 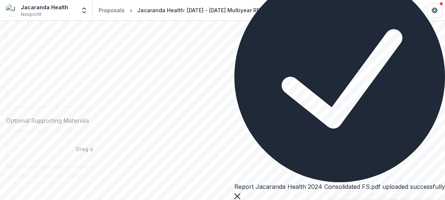 I want to click on div: Proposals, so click(x=112, y=10).